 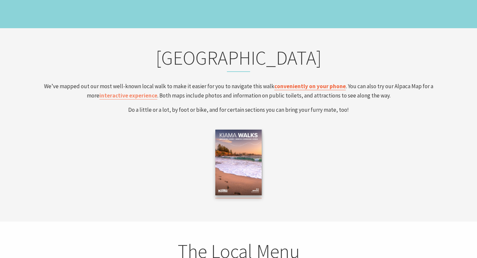 What do you see at coordinates (239, 164) in the screenshot?
I see `a: Kiama Walks Guide` at bounding box center [239, 164].